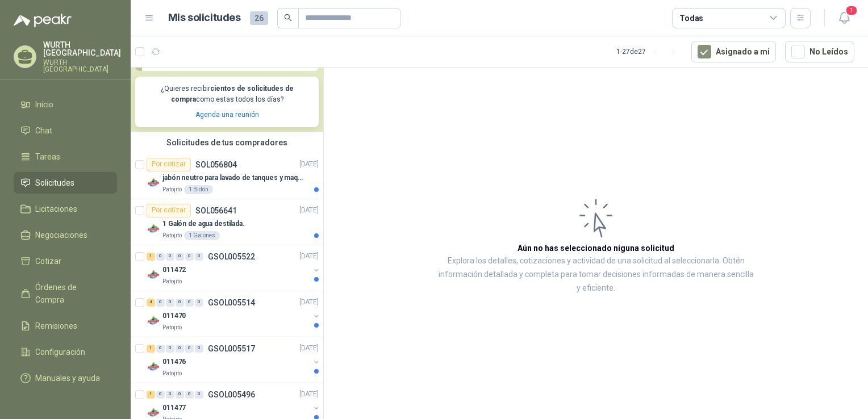  Describe the element at coordinates (65, 157) in the screenshot. I see `a: Tareas` at that location.